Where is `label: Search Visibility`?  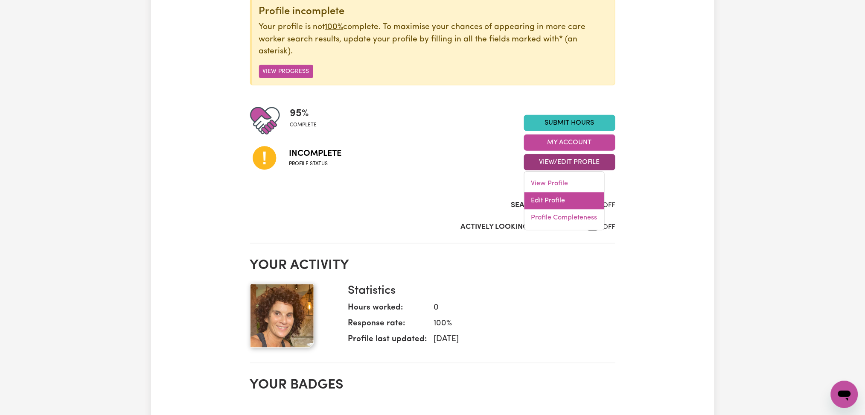 label: Search Visibility is located at coordinates (543, 205).